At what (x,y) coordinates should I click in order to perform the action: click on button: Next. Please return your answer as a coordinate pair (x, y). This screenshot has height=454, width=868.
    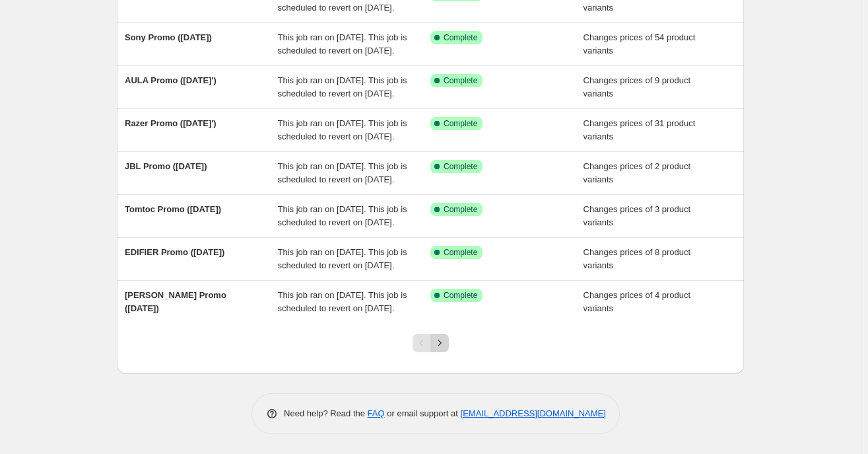
    Looking at the image, I should click on (440, 343).